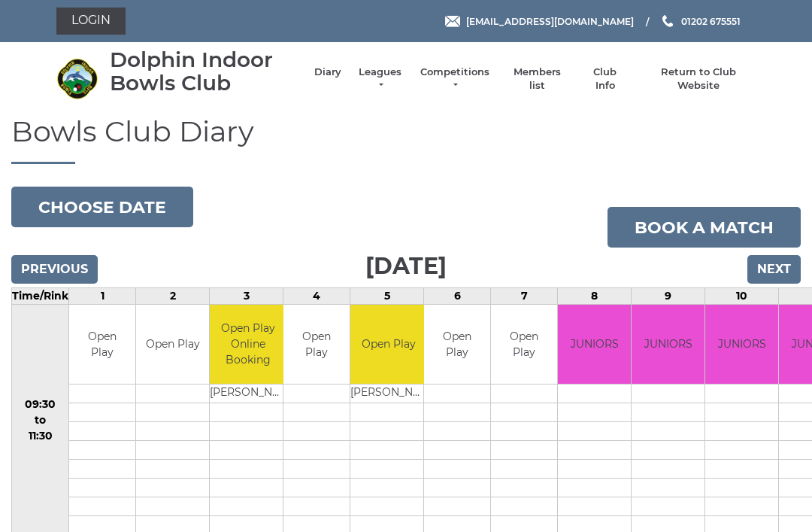 The height and width of the screenshot is (532, 812). What do you see at coordinates (742, 296) in the screenshot?
I see `td: 10` at bounding box center [742, 296].